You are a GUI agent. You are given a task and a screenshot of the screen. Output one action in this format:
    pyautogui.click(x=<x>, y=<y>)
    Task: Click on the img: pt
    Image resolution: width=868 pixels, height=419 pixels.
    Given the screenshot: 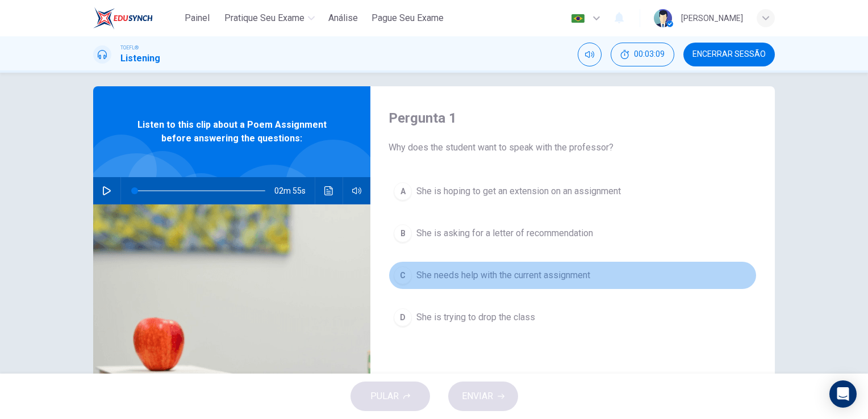 What is the action you would take?
    pyautogui.click(x=578, y=18)
    